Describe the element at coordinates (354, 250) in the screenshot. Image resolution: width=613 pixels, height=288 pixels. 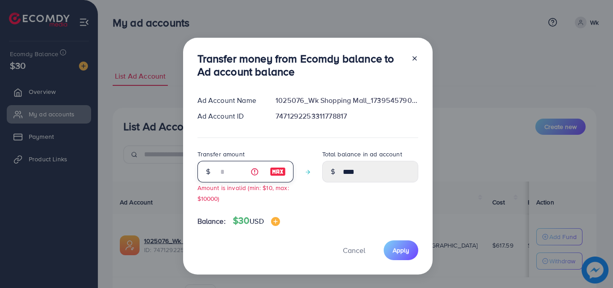
I see `span: Cancel` at that location.